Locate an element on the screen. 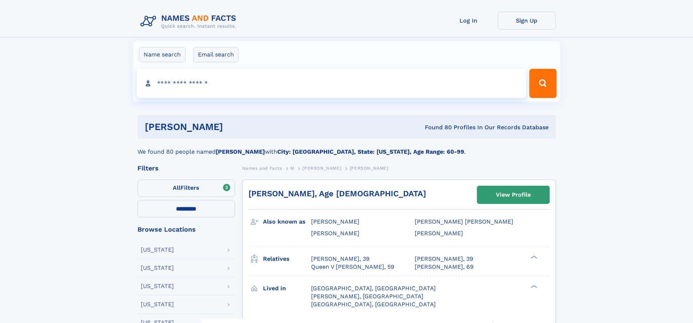 The width and height of the screenshot is (693, 323). span: All is located at coordinates (176, 187).